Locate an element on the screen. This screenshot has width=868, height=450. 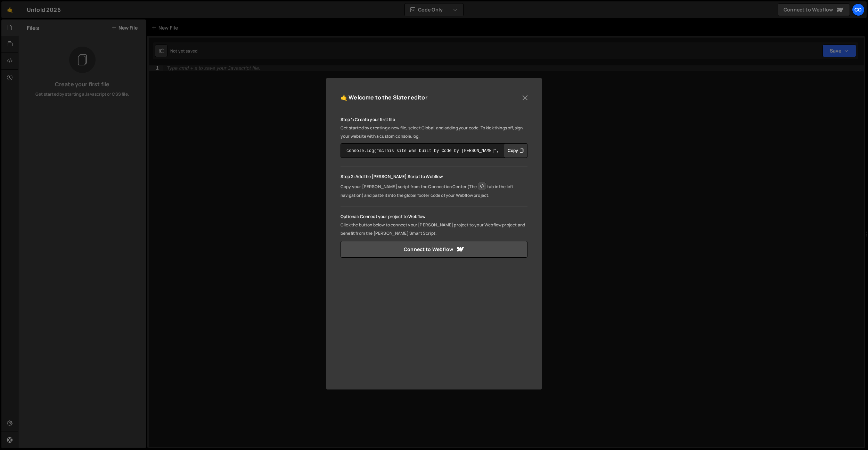
h5: 🤙 Welcome to the Slater editor is located at coordinates (384, 97).